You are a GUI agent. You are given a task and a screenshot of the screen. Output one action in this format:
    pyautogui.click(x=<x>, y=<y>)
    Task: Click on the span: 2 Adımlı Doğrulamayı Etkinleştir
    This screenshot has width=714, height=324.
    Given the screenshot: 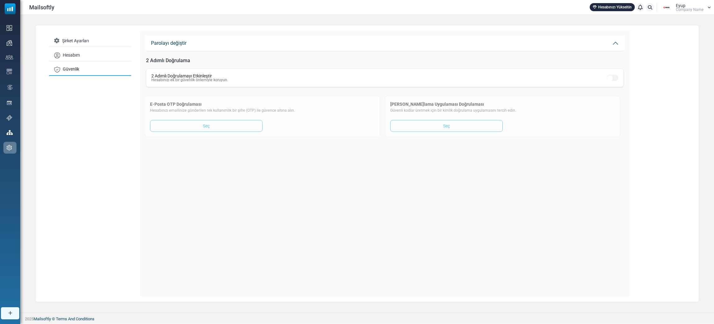 What is the action you would take?
    pyautogui.click(x=181, y=76)
    